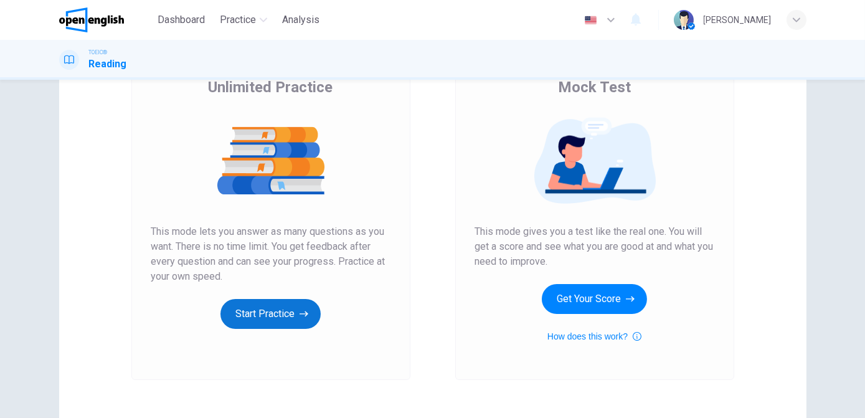 This screenshot has width=865, height=418. What do you see at coordinates (271, 87) in the screenshot?
I see `span: Unlimited Practice` at bounding box center [271, 87].